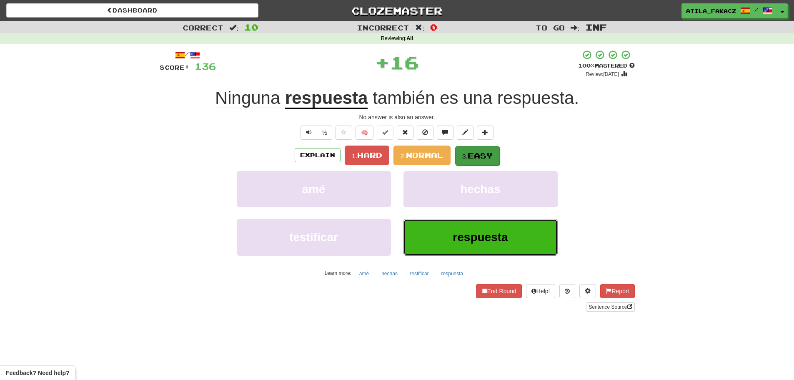  I want to click on strong: All, so click(410, 38).